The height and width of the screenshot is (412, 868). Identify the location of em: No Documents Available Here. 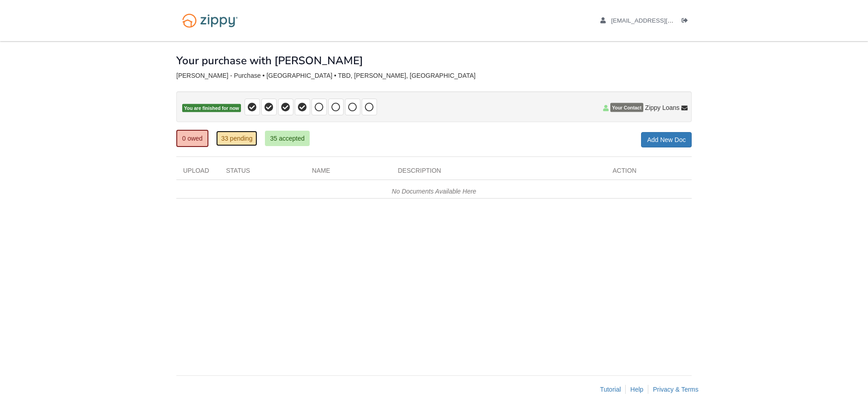
(434, 191).